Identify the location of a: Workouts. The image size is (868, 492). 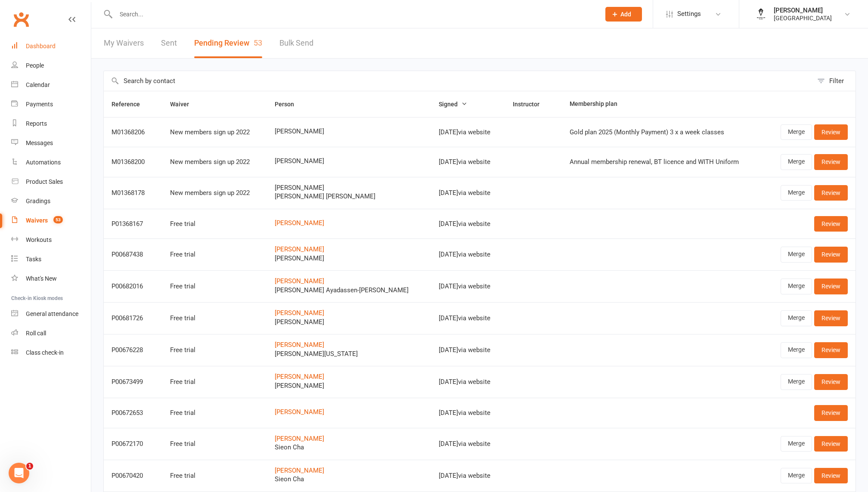
(51, 240).